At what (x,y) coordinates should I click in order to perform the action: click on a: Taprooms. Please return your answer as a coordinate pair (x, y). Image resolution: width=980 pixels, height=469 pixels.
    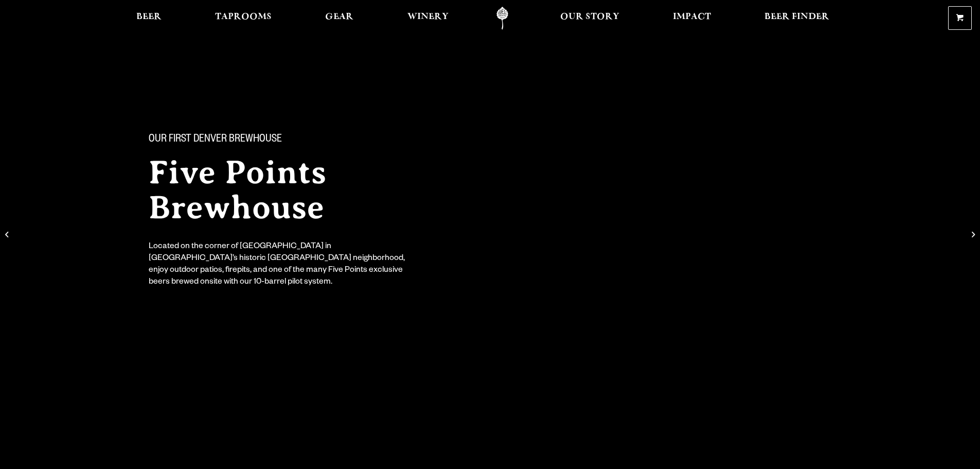
    Looking at the image, I should click on (243, 18).